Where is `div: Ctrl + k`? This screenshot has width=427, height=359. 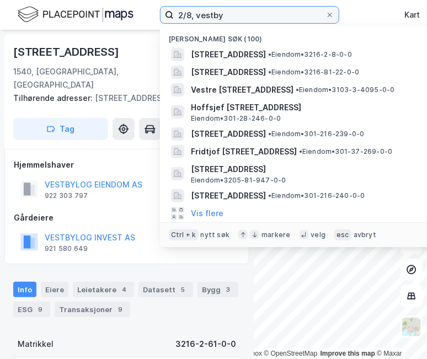 div: Ctrl + k is located at coordinates (184, 235).